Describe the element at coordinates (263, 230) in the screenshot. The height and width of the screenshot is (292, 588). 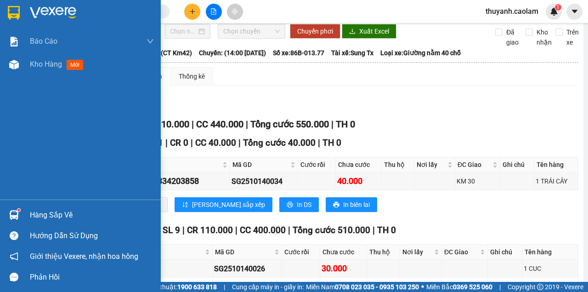
I see `span: CC 400.000` at that location.